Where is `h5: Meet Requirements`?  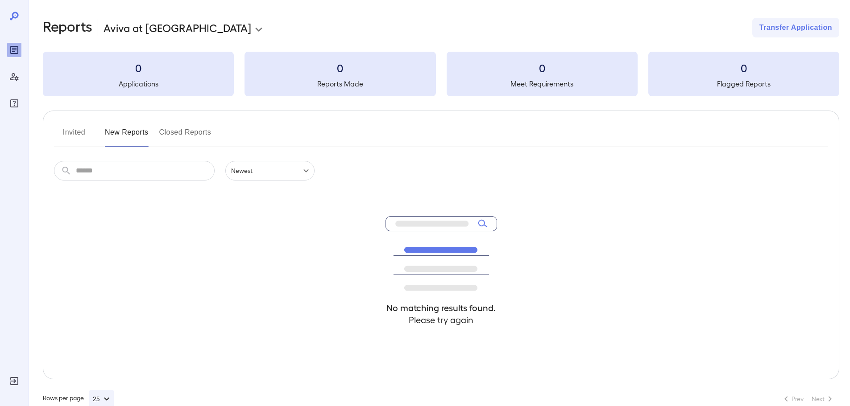
h5: Meet Requirements is located at coordinates (542, 84).